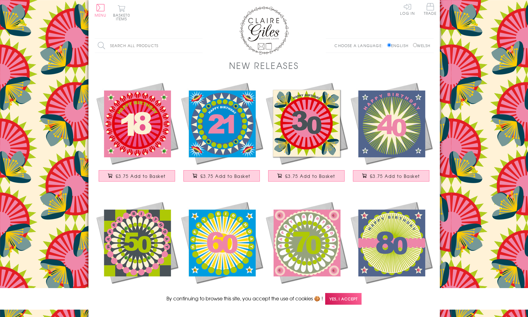  What do you see at coordinates (415, 45) in the screenshot?
I see `input: Welsh` at bounding box center [415, 45].